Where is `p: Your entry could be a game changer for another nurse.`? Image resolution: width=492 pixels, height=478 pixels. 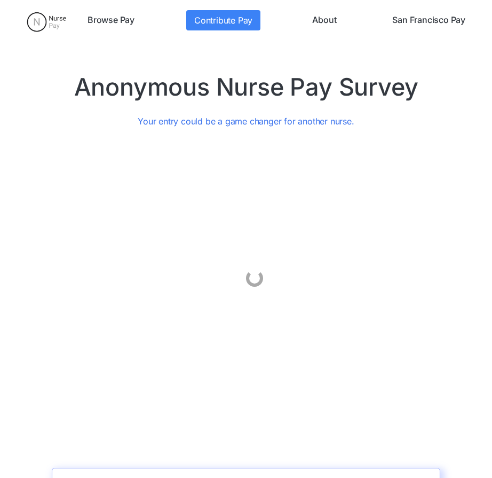 p: Your entry could be a game changer for another nurse. is located at coordinates (246, 121).